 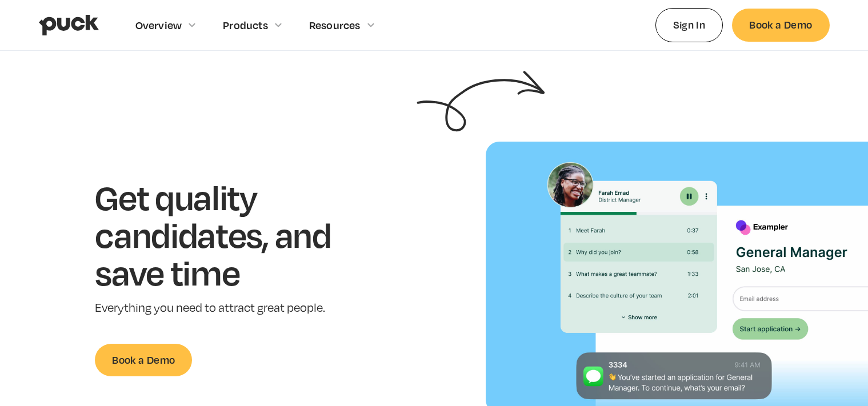 I want to click on h1: Get quality candidates, and save time, so click(x=230, y=235).